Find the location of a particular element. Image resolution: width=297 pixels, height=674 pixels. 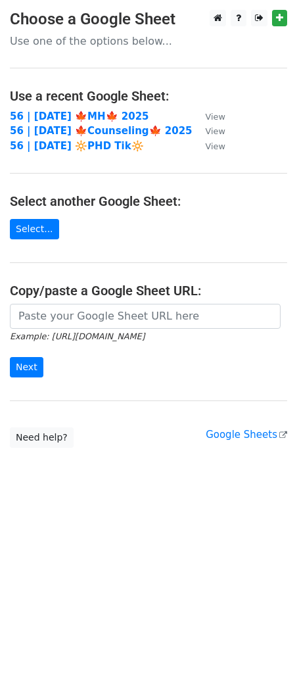

h4: Use a recent Google Sheet: is located at coordinates (149, 96).